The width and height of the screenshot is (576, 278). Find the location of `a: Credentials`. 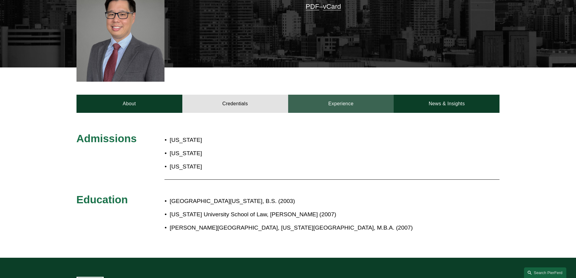

a: Credentials is located at coordinates (235, 104).